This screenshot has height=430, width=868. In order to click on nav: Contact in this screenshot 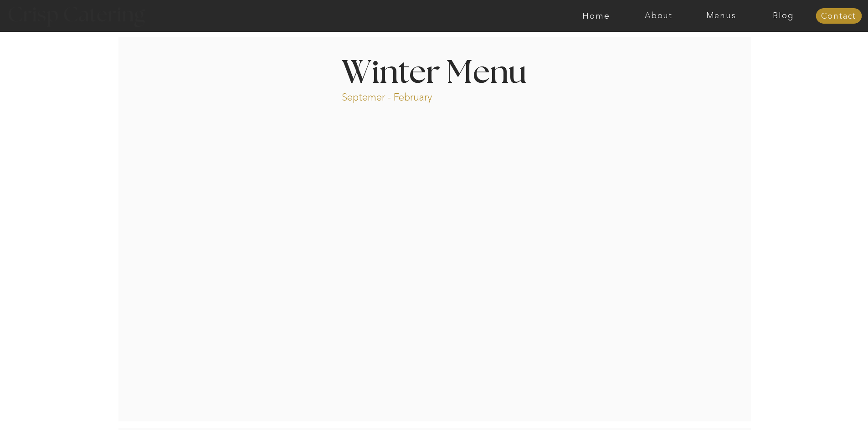, I will do `click(838, 16)`.